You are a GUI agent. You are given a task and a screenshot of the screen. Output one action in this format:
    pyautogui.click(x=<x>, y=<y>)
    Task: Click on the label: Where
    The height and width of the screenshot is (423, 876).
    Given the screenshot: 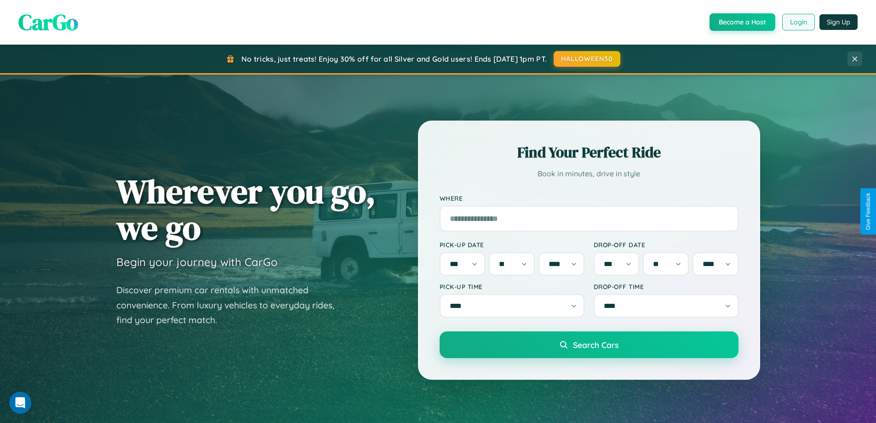 What is the action you would take?
    pyautogui.click(x=589, y=198)
    